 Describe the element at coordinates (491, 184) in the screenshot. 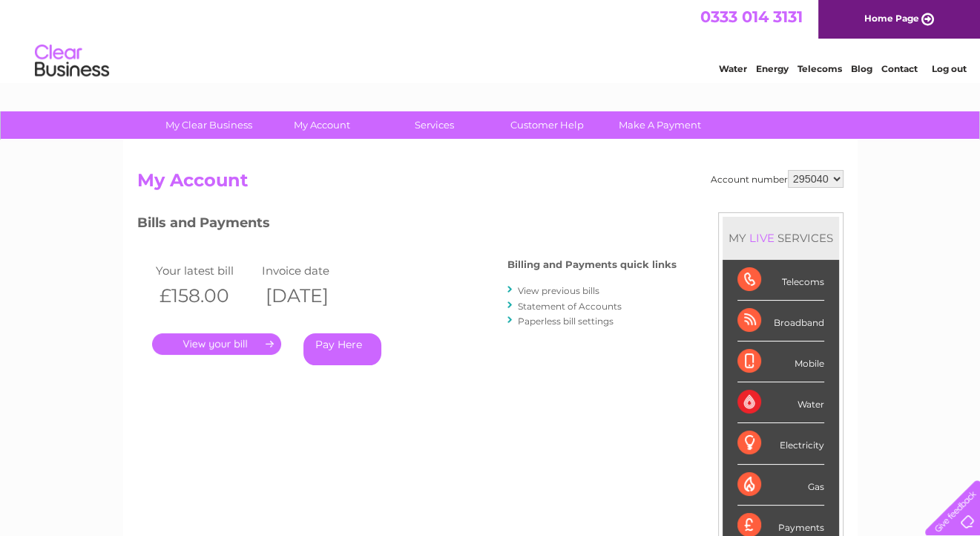

I see `h2: My Account` at that location.